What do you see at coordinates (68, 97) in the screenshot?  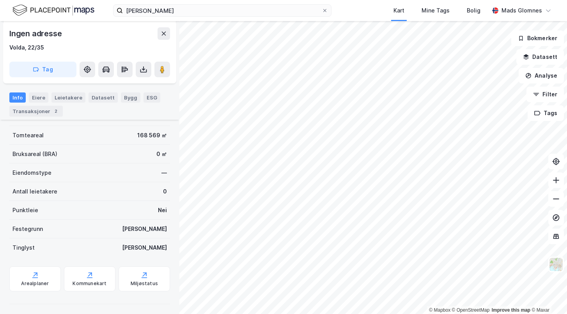 I see `div: Leietakere` at bounding box center [68, 97].